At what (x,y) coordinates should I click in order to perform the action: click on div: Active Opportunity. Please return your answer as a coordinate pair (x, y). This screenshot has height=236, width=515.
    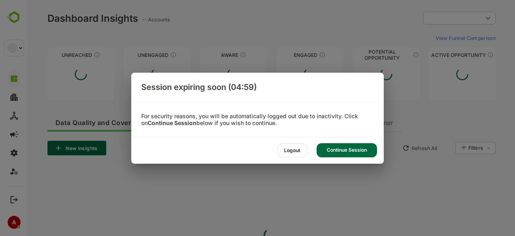
    Looking at the image, I should click on (434, 55).